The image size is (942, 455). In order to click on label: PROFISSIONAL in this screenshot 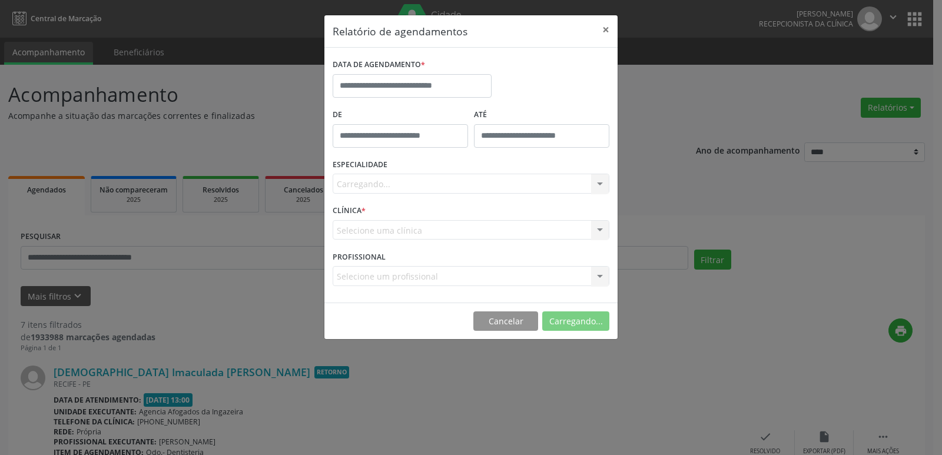, I will do `click(359, 257)`.